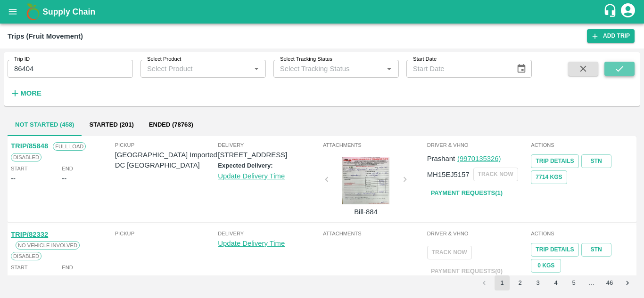  What do you see at coordinates (29, 146) in the screenshot?
I see `a: TRIP/85848` at bounding box center [29, 146].